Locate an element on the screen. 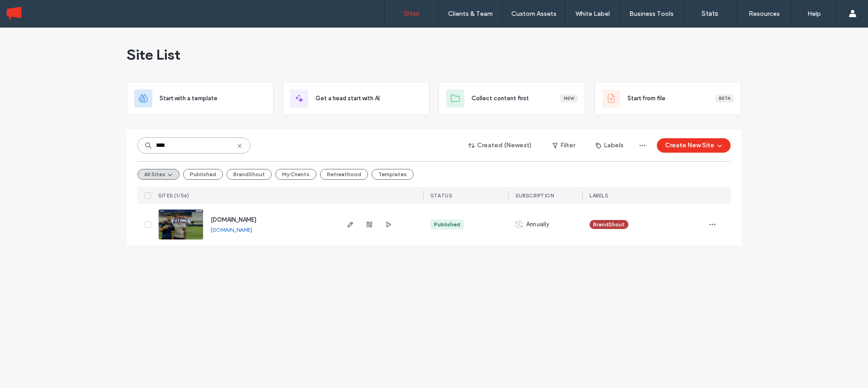 The width and height of the screenshot is (868, 388). span: Collect content first is located at coordinates (500, 98).